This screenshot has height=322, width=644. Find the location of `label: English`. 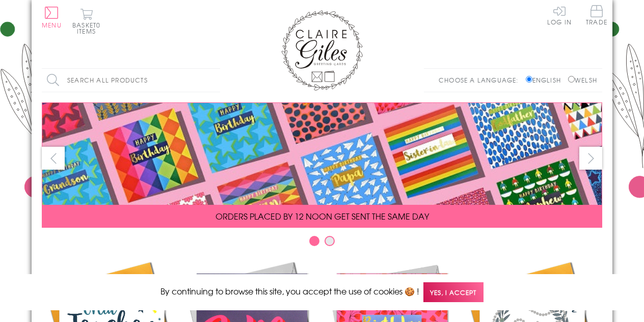

label: English is located at coordinates (546, 80).